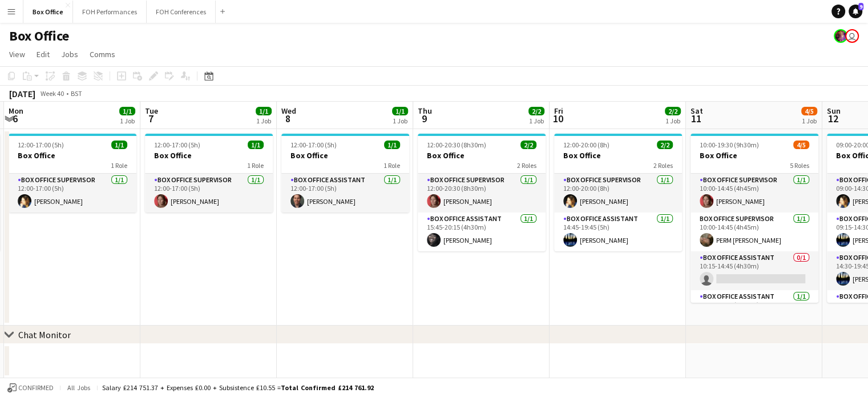 The image size is (868, 397). Describe the element at coordinates (181, 11) in the screenshot. I see `button: FOH Conferences` at that location.